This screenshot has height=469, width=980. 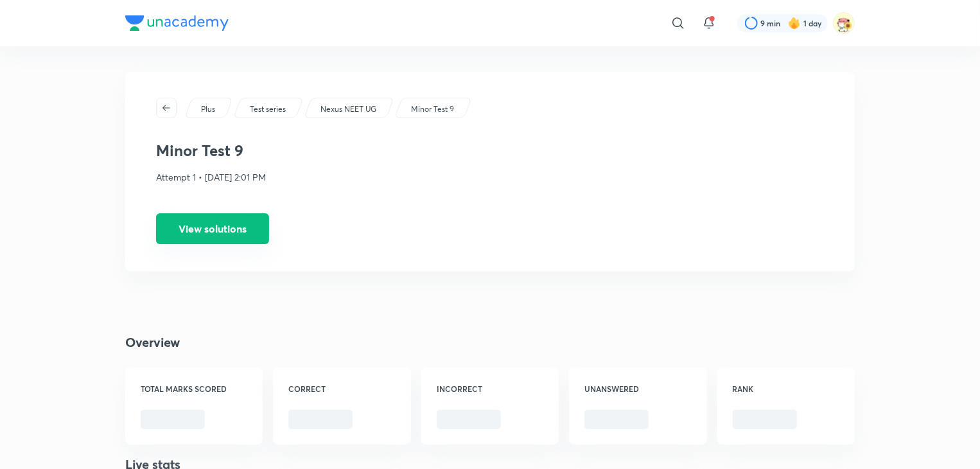 I want to click on a: Minor Test 9, so click(x=433, y=109).